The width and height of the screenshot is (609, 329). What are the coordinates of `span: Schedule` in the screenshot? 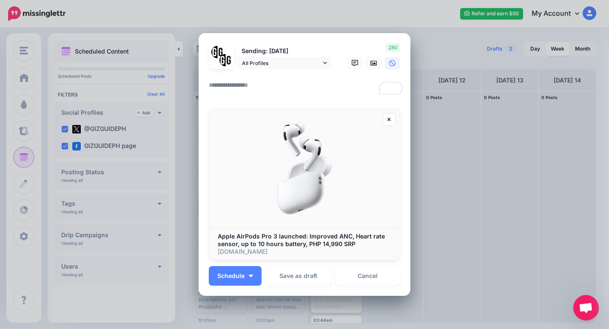 It's located at (231, 276).